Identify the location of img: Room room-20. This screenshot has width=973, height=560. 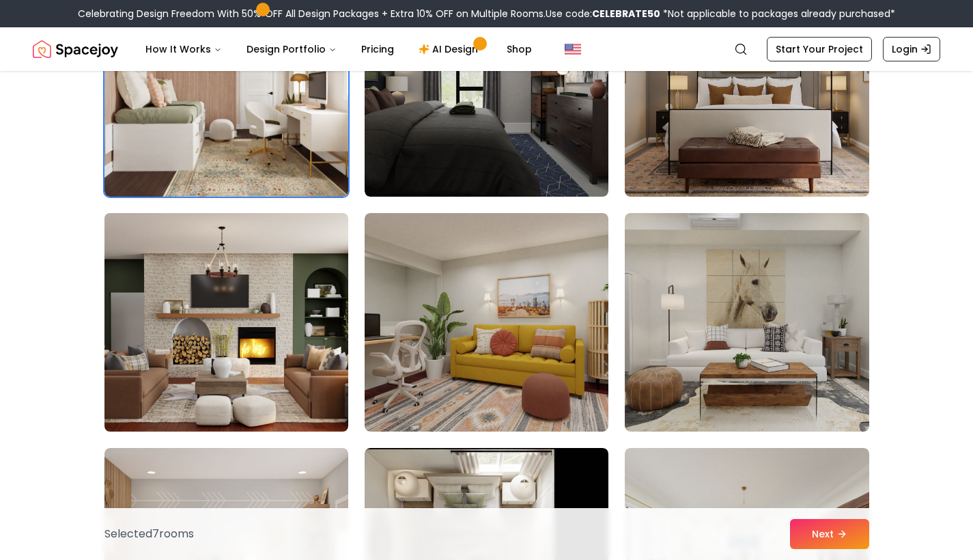
(486, 322).